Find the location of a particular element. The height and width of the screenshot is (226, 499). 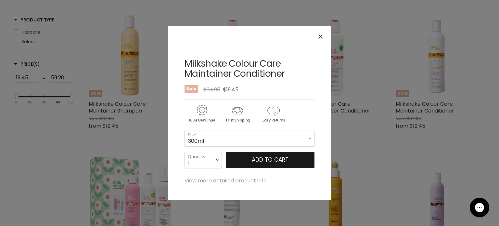

span: Add to cart is located at coordinates (270, 160).